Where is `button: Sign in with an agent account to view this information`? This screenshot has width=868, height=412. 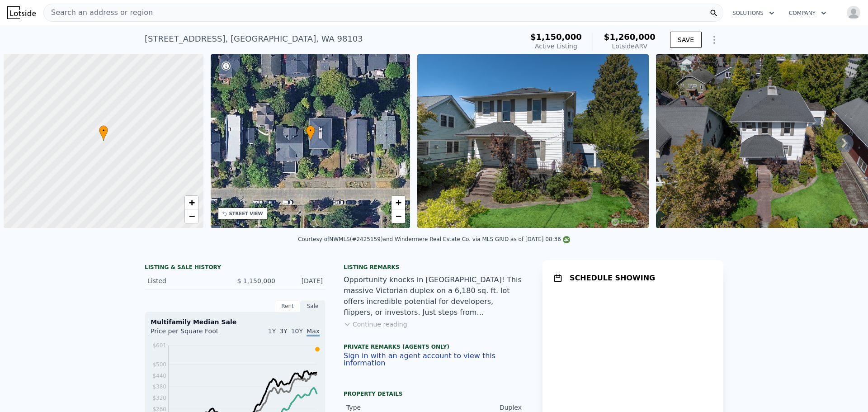
button: Sign in with an agent account to view this information is located at coordinates (434, 359).